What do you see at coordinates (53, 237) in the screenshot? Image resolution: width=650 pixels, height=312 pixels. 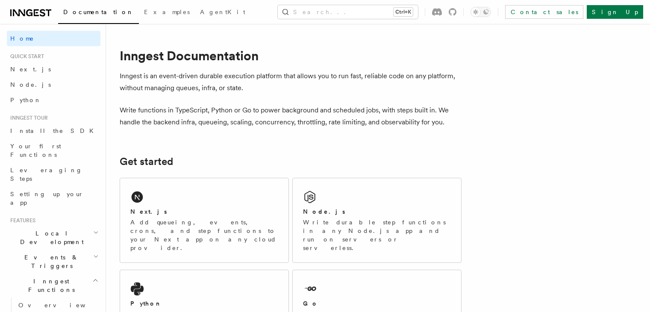 I see `button: Local Development` at bounding box center [53, 237].